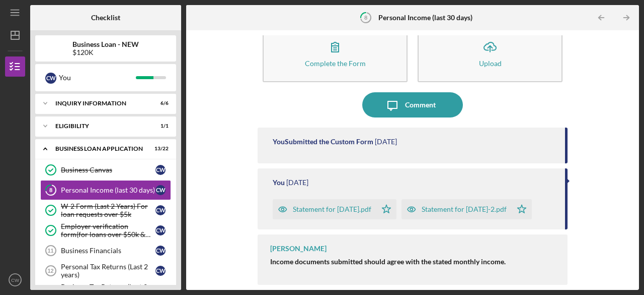  Describe the element at coordinates (490, 53) in the screenshot. I see `button: Upload` at that location.